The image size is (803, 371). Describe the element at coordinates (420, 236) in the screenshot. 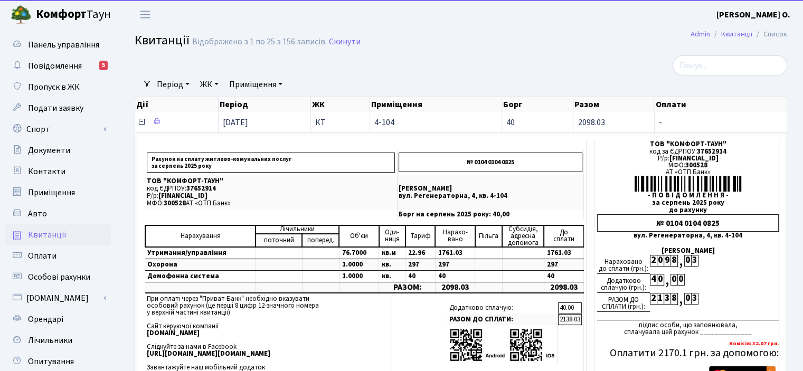

I see `td: Тариф` at that location.